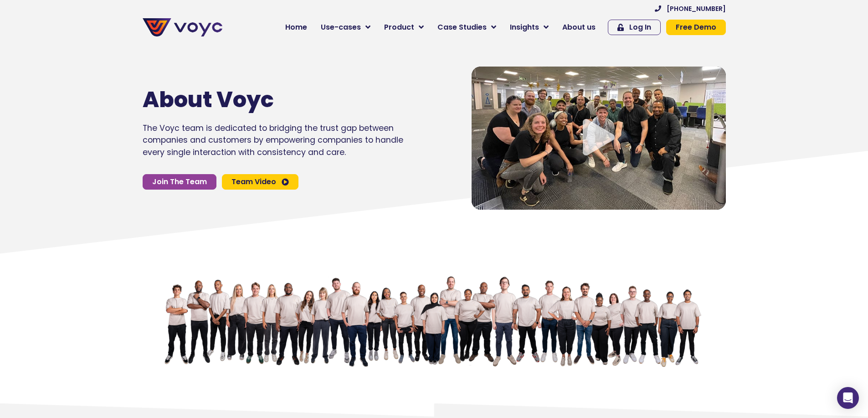 Image resolution: width=868 pixels, height=418 pixels. I want to click on div: Video play button, so click(598, 137).